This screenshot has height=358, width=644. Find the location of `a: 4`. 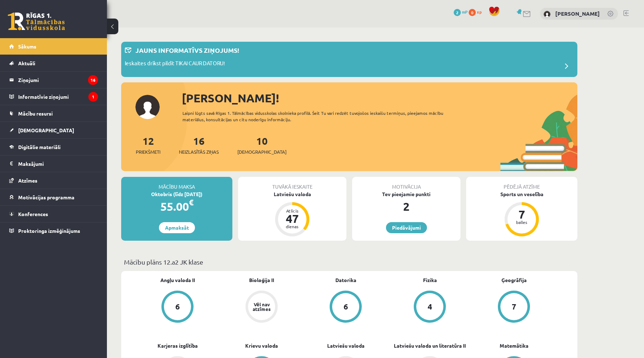

a: 4 is located at coordinates (430, 307).